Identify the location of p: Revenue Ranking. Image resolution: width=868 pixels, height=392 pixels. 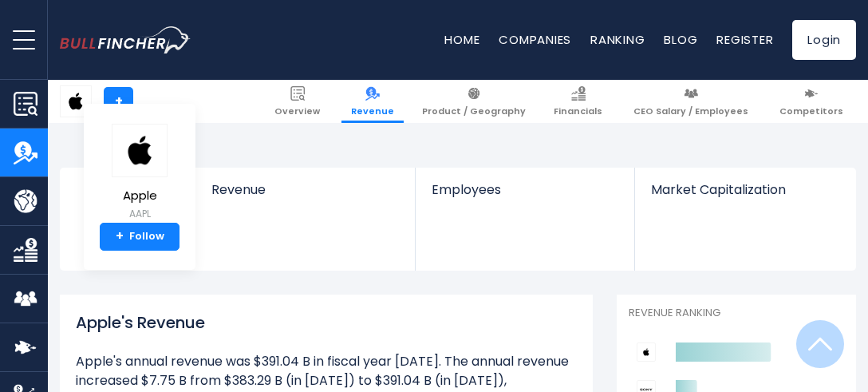
(736, 313).